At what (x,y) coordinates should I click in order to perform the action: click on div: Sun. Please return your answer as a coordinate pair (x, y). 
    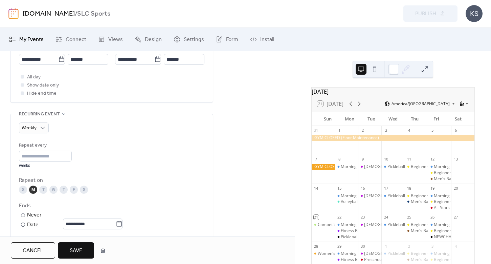
    Looking at the image, I should click on (328, 119).